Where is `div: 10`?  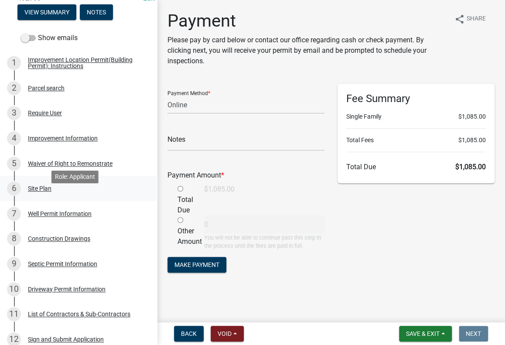 div: 10 is located at coordinates (14, 289).